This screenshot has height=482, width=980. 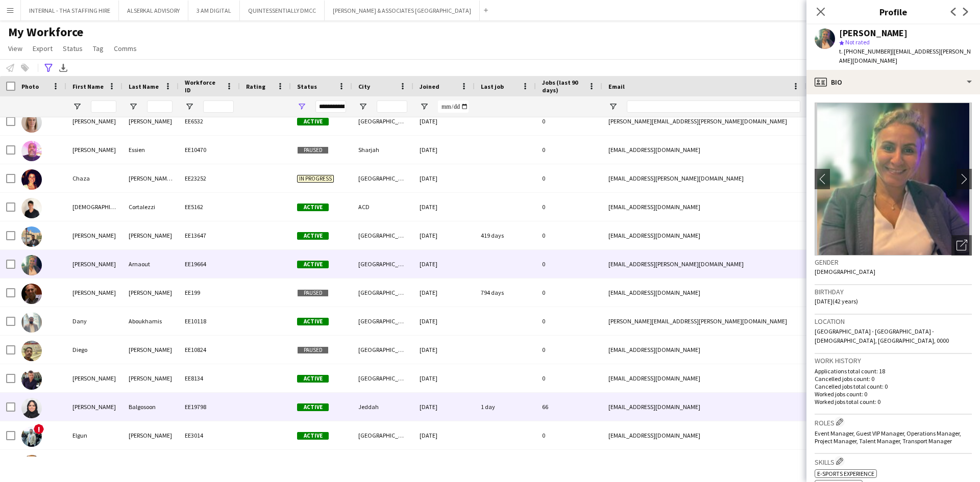 What do you see at coordinates (383, 207) in the screenshot?
I see `div: ACD` at bounding box center [383, 207].